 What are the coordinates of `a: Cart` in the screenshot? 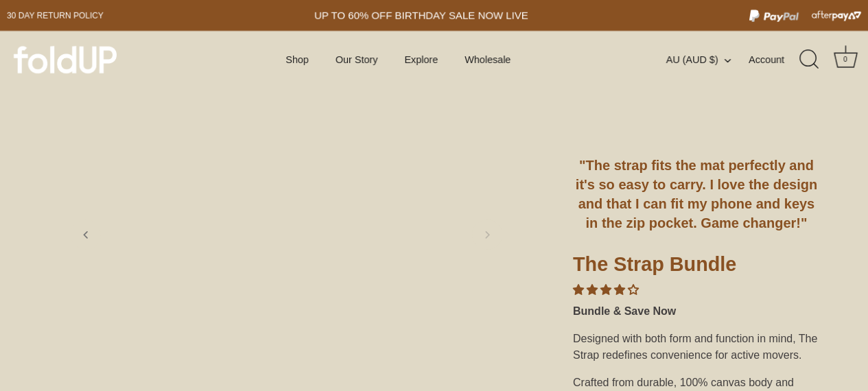 It's located at (845, 60).